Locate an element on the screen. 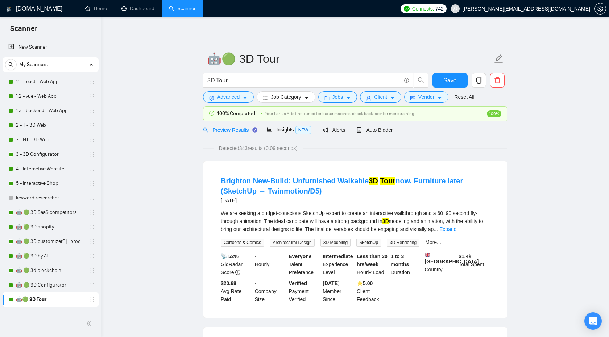 This screenshot has height=337, width=609. span: Alerts is located at coordinates (334, 130).